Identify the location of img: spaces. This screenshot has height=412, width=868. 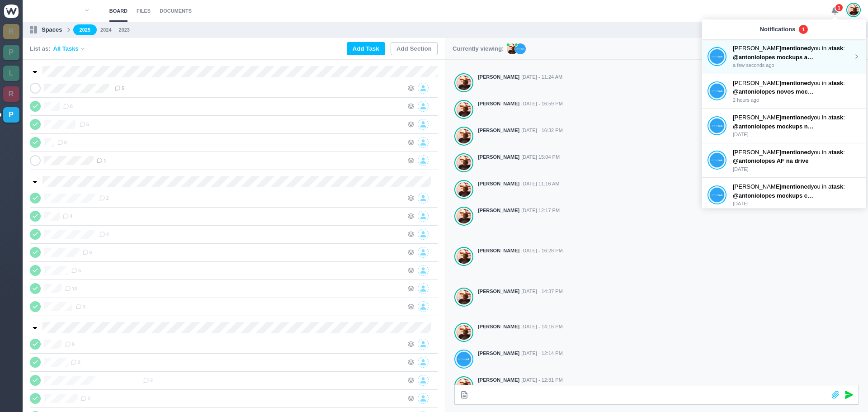
(34, 30).